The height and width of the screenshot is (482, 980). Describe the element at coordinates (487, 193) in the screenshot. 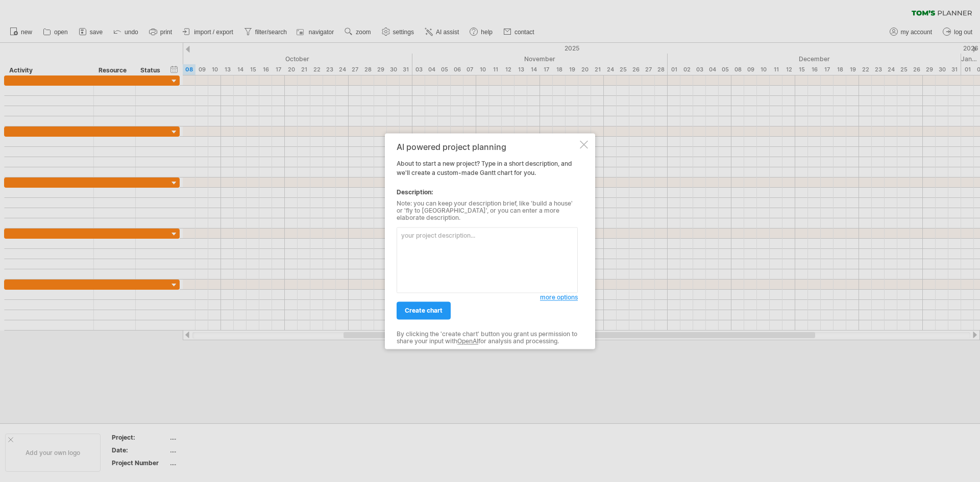

I see `div: Description:` at that location.